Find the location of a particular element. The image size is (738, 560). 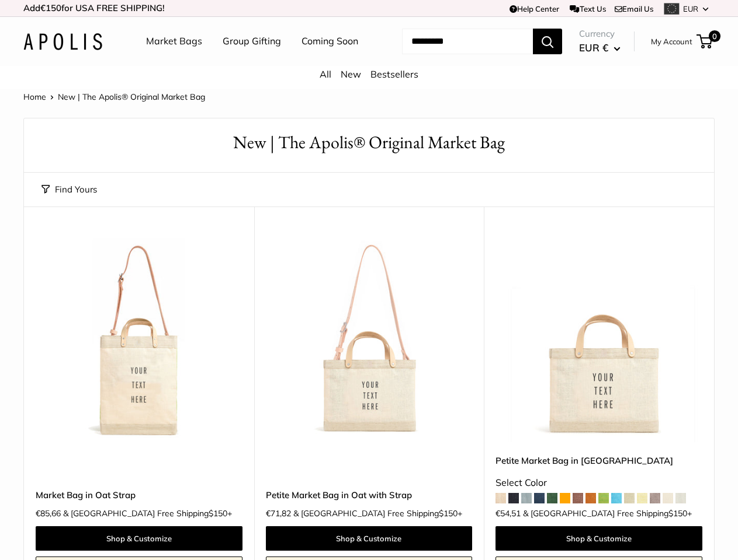

a: Home is located at coordinates (34, 97).